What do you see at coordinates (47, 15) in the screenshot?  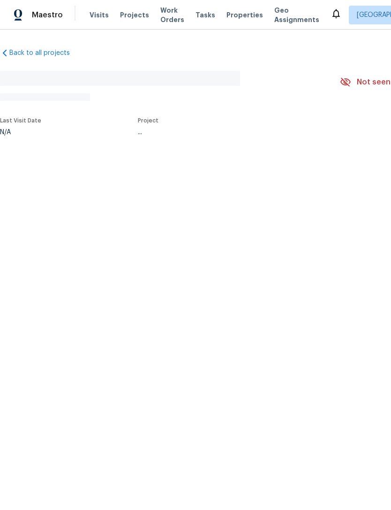 I see `span: Maestro` at bounding box center [47, 15].